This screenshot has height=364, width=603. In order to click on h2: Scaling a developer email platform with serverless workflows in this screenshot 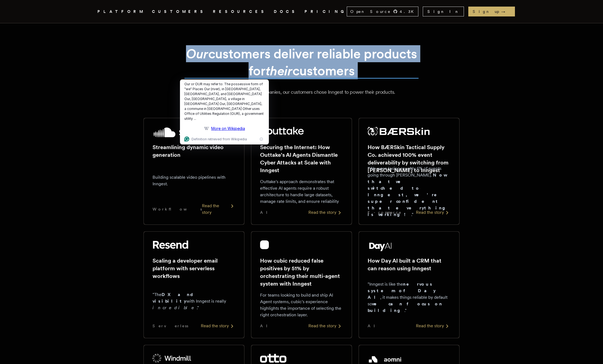, I will do `click(194, 268)`.